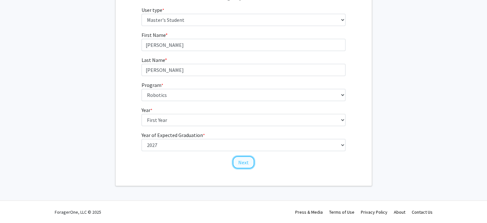 The width and height of the screenshot is (487, 223). Describe the element at coordinates (153, 60) in the screenshot. I see `span: Last Name` at that location.